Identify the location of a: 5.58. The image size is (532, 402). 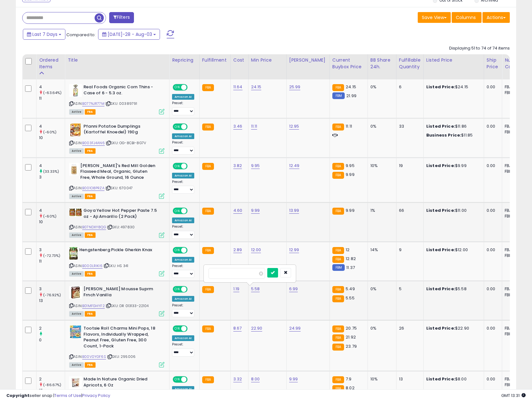
(256, 289).